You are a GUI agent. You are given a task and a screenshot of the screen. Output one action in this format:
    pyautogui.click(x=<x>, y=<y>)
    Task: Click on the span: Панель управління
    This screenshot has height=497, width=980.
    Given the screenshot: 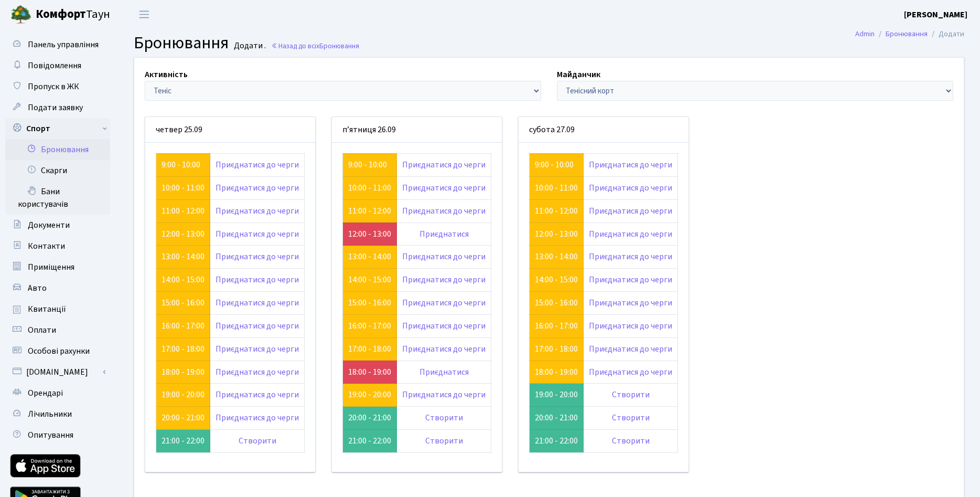 What is the action you would take?
    pyautogui.click(x=63, y=45)
    